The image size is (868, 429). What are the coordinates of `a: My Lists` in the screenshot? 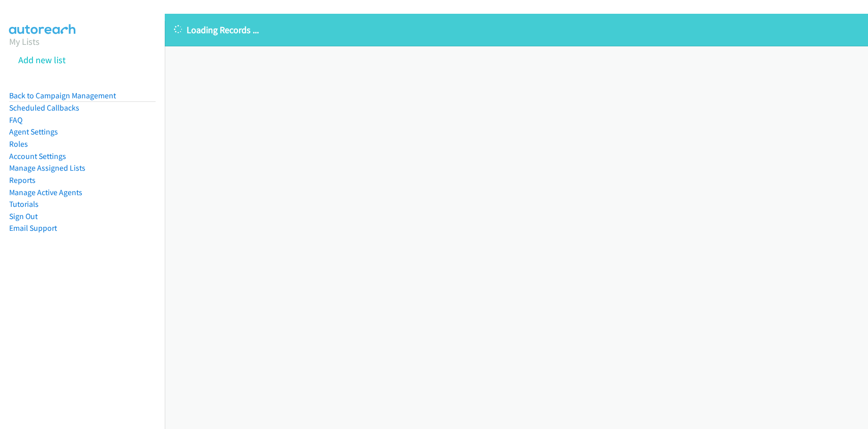 It's located at (24, 41).